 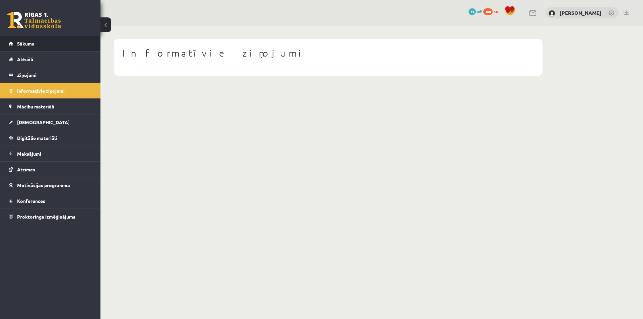 I want to click on span: Motivācijas programma, so click(x=44, y=185).